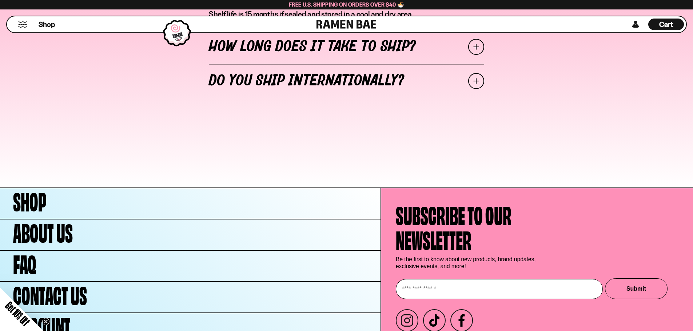 The height and width of the screenshot is (331, 693). What do you see at coordinates (25, 263) in the screenshot?
I see `span: FAQ` at bounding box center [25, 263].